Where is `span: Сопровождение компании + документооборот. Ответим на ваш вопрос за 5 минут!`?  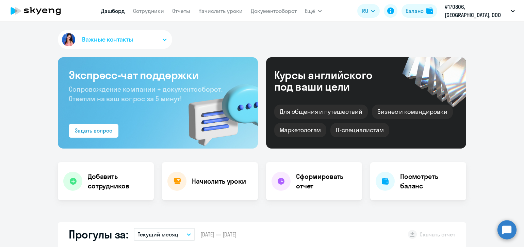
span: Сопровождение компании + документооборот. Ответим на ваш вопрос за 5 минут! is located at coordinates (146, 94).